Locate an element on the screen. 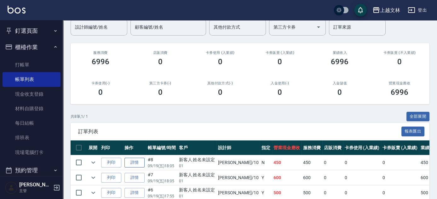  span: 訂單列表 is located at coordinates (240, 132).